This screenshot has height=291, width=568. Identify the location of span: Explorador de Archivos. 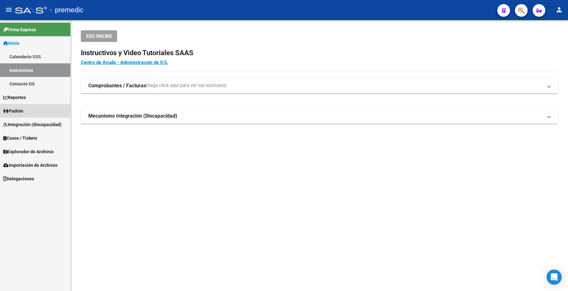
(28, 152).